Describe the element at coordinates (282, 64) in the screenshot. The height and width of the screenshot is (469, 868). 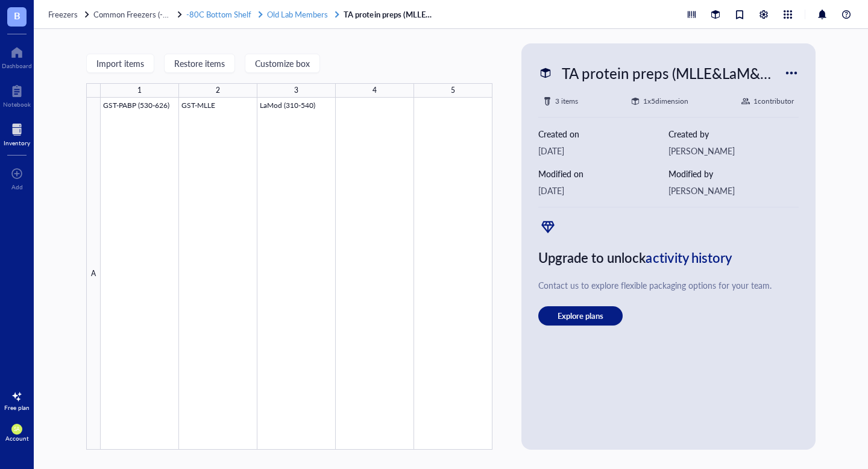
I see `button: Customize box` at that location.